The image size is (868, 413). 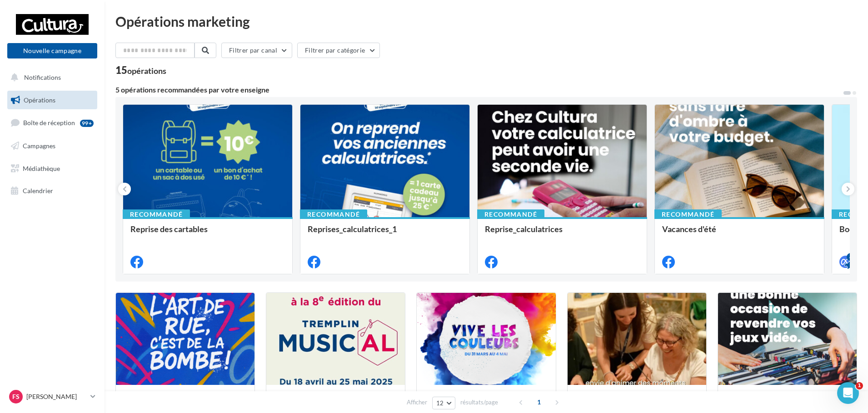 What do you see at coordinates (443, 403) in the screenshot?
I see `button: 12` at bounding box center [443, 403].